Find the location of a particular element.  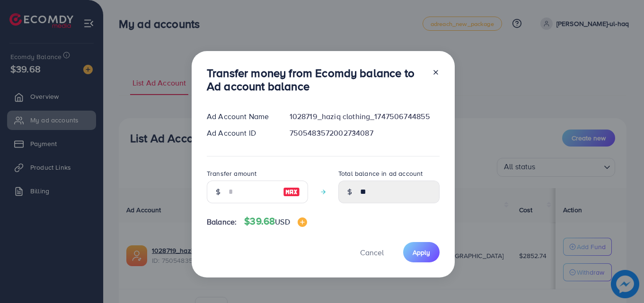

button: Apply is located at coordinates (421, 252).